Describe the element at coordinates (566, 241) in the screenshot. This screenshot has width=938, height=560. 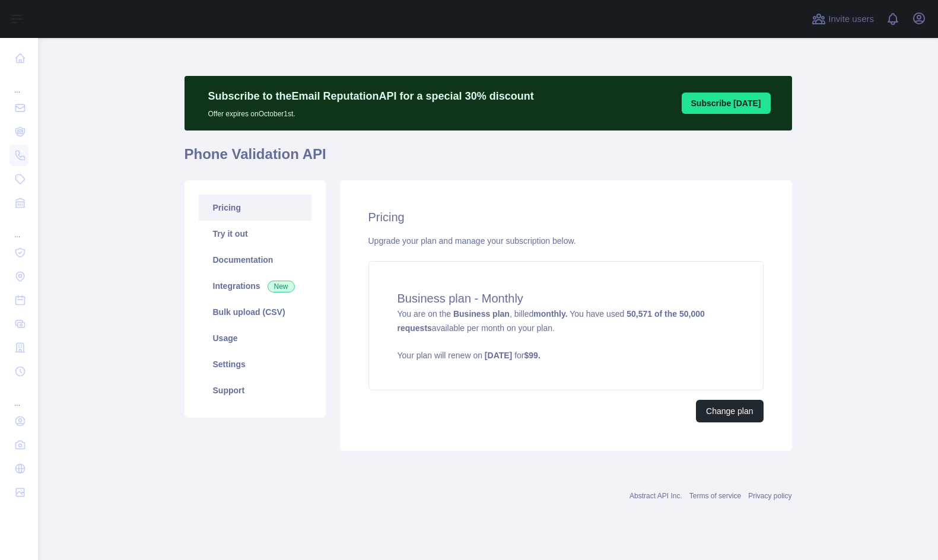
I see `div: Upgrade your plan and manage your subscription below.` at that location.